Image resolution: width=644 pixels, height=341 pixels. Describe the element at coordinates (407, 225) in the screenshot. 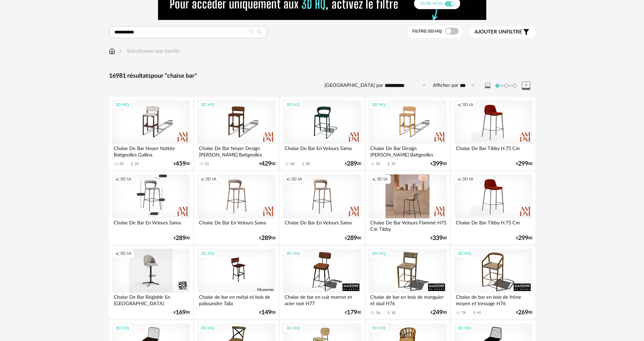

I see `div: Chaise De Bar Velours Flammé H75 Cm Tibby` at that location.